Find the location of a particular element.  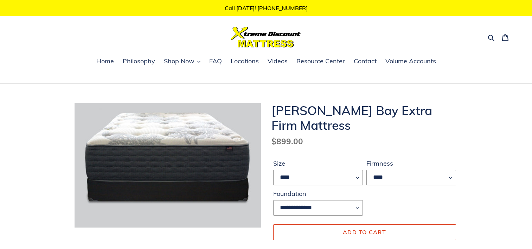

label: Foundation is located at coordinates (318, 193).